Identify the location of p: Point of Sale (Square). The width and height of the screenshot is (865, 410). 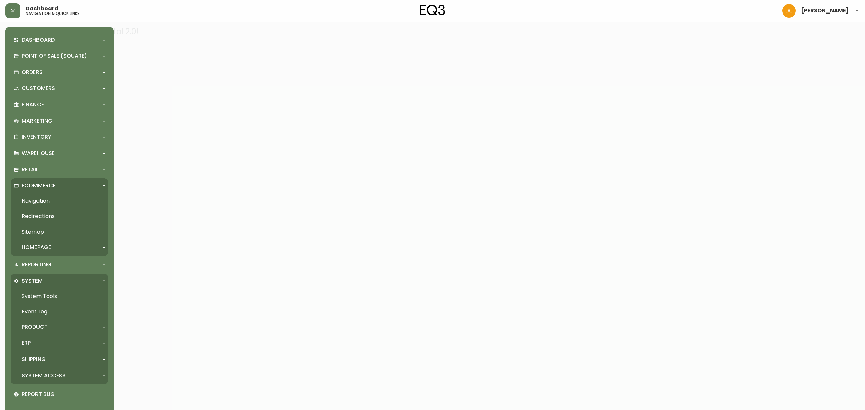
(54, 56).